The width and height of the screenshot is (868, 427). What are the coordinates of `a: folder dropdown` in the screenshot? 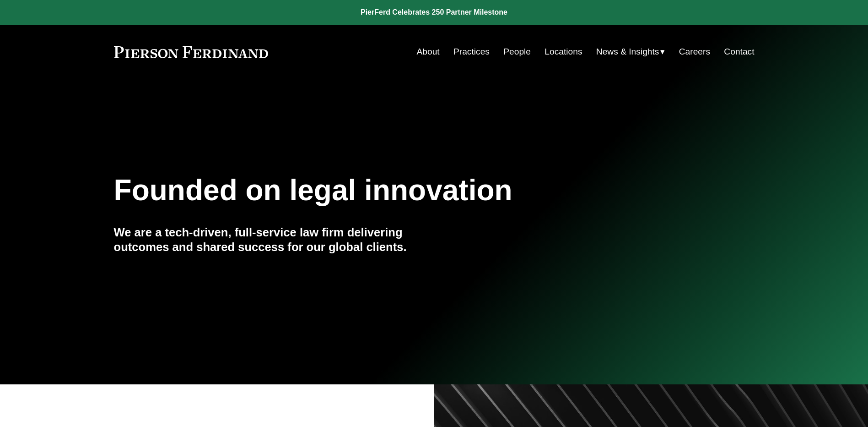 It's located at (631, 52).